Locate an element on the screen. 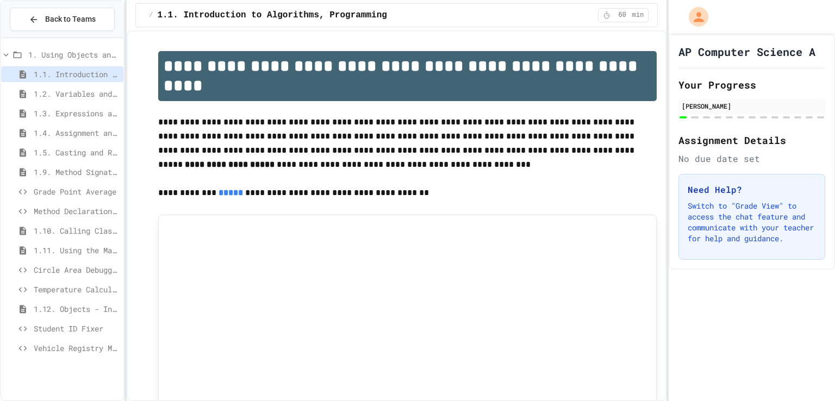 The height and width of the screenshot is (401, 835). span: Circle Area Debugger is located at coordinates (76, 270).